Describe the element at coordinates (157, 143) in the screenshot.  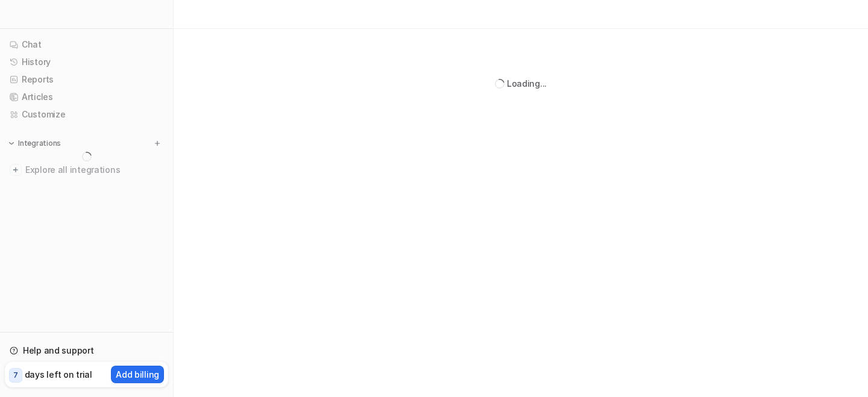
I see `img: menu_add.svg` at that location.